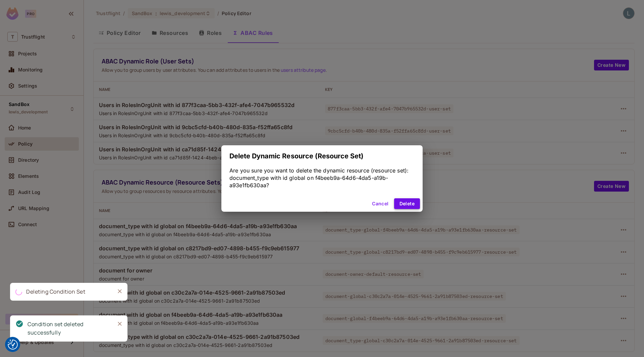 This screenshot has height=357, width=644. Describe the element at coordinates (56, 292) in the screenshot. I see `div: Deleting Condition Set` at that location.